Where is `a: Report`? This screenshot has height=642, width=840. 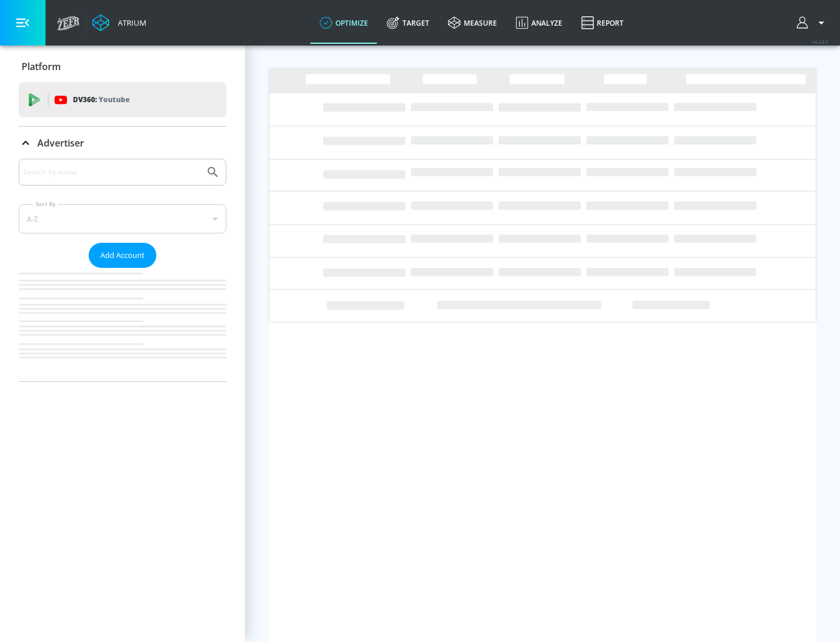
a: Report is located at coordinates (602, 23).